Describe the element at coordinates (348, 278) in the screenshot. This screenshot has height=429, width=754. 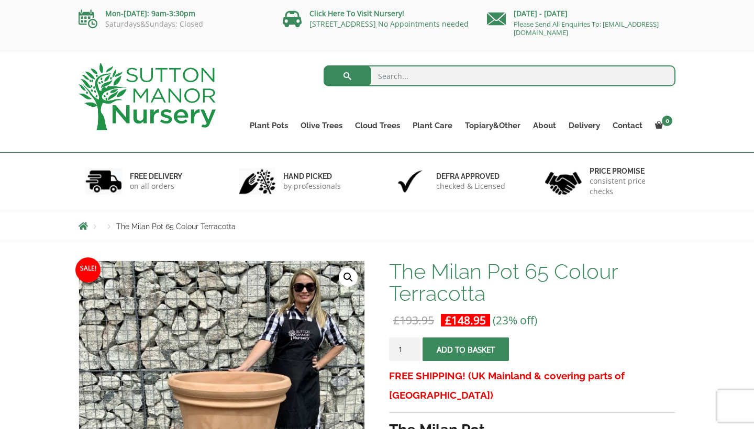
I see `a: View full-screen image gallery` at that location.